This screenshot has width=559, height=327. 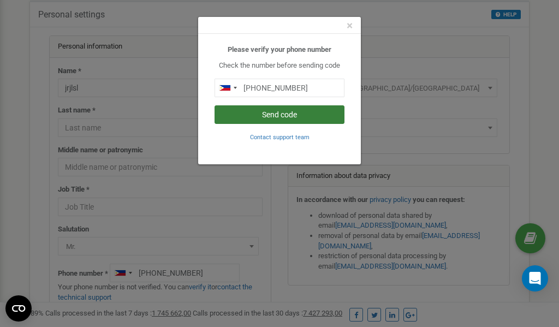 What do you see at coordinates (279, 115) in the screenshot?
I see `button: Send code` at bounding box center [279, 115].